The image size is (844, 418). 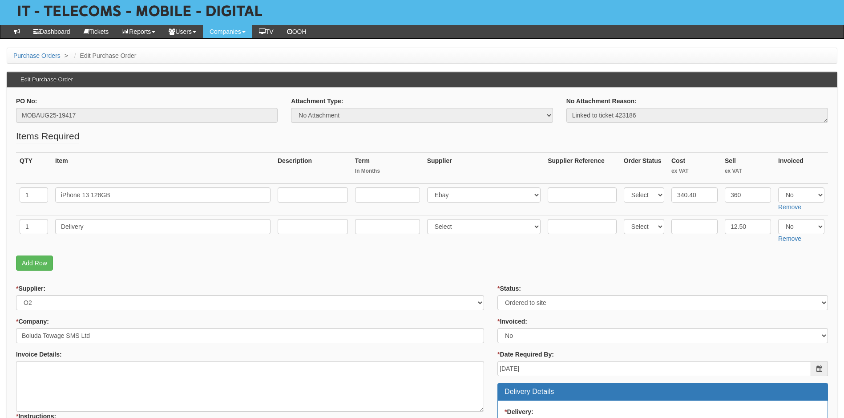 I want to click on label: No Attachment Reason:, so click(x=602, y=101).